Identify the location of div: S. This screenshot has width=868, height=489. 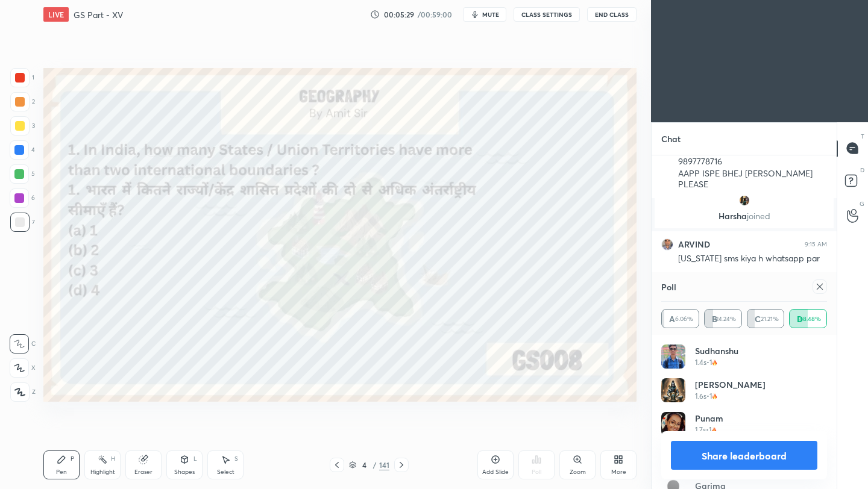
(237, 459).